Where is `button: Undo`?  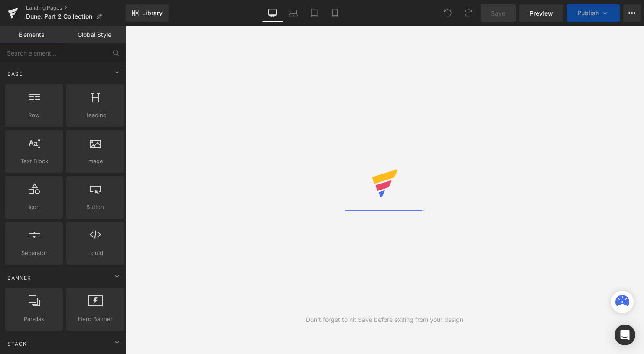 button: Undo is located at coordinates (448, 13).